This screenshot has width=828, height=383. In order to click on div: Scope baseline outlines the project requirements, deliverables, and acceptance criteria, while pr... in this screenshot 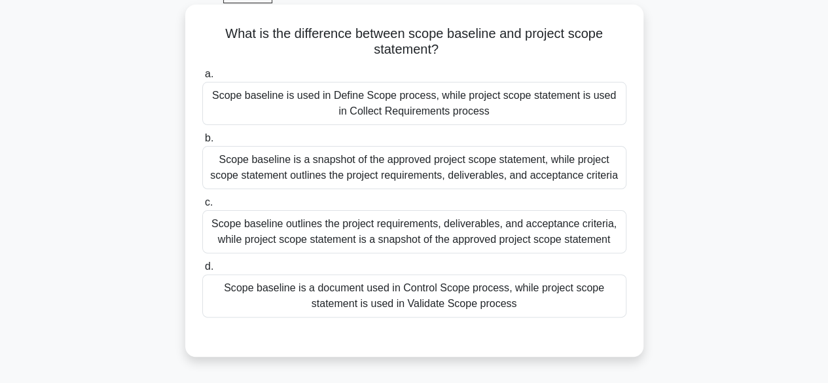, I will do `click(414, 232)`.